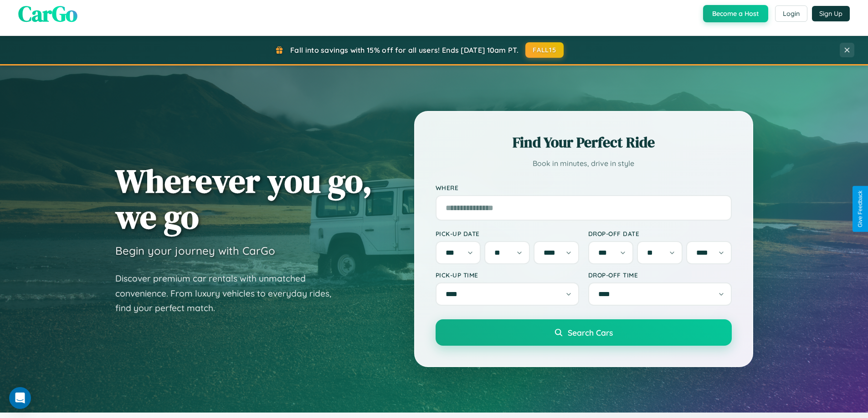  Describe the element at coordinates (791, 14) in the screenshot. I see `button: Login` at that location.